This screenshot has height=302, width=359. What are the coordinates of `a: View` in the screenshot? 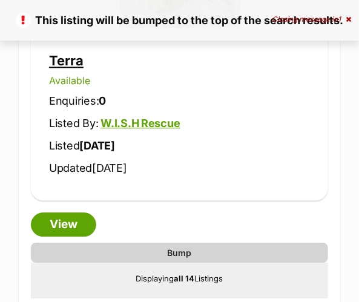 It's located at (64, 225).